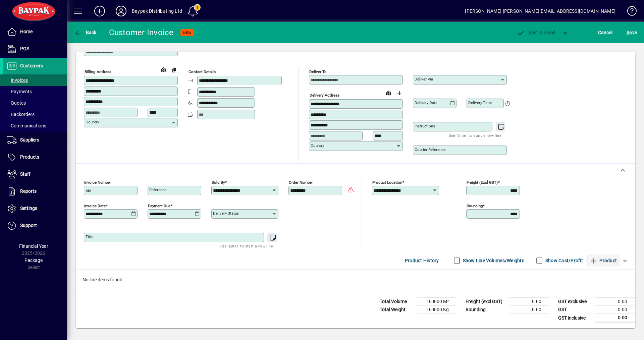 The image size is (644, 340). I want to click on span: Product History, so click(422, 260).